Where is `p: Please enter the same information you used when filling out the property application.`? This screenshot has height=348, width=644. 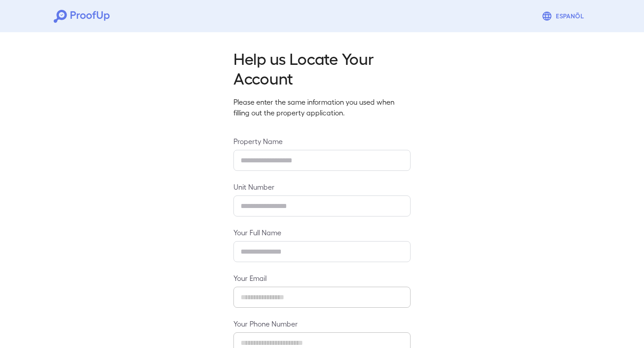 p: Please enter the same information you used when filling out the property application. is located at coordinates (322, 107).